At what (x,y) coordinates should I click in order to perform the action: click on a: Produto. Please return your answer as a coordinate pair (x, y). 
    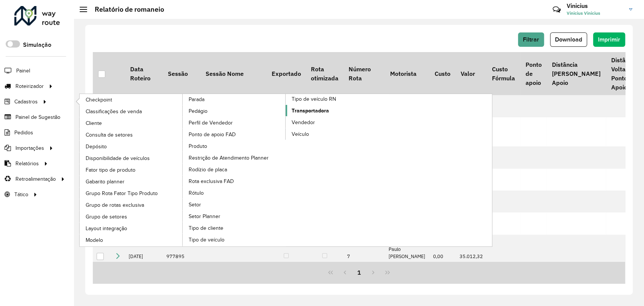
    Looking at the image, I should click on (235, 146).